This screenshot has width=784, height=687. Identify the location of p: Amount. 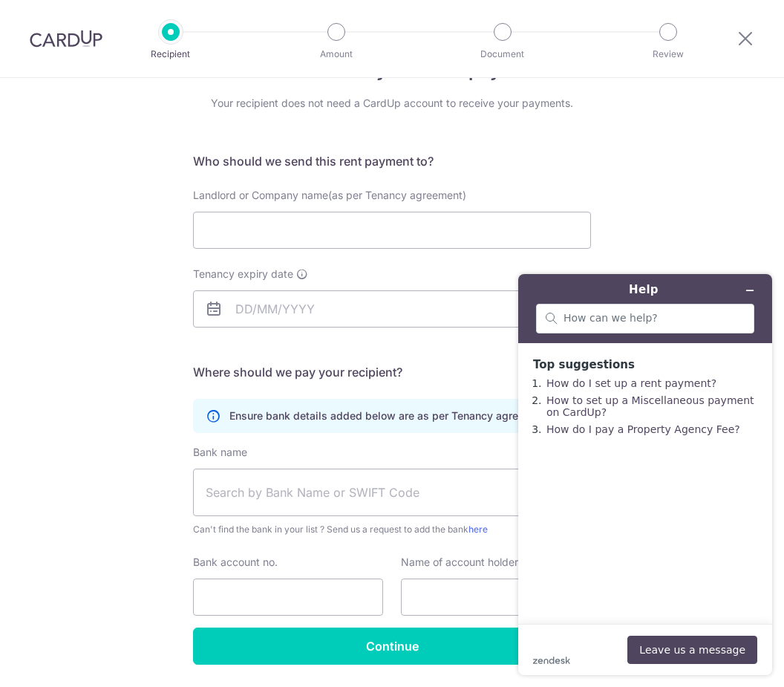
(336, 55).